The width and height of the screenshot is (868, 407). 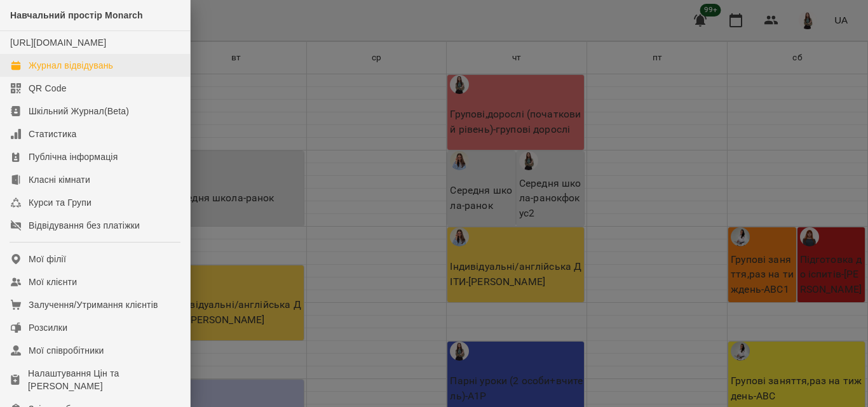 What do you see at coordinates (78, 112) in the screenshot?
I see `div: Шкільний Журнал(Beta)` at bounding box center [78, 112].